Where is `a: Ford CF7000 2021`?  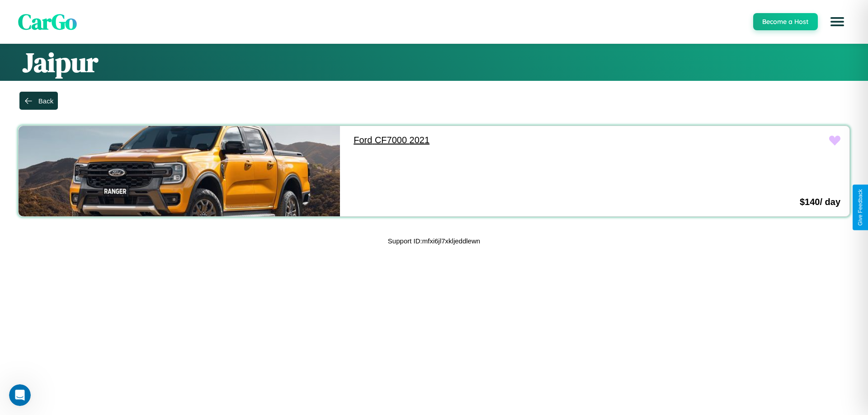 a: Ford CF7000 2021 is located at coordinates (505, 140).